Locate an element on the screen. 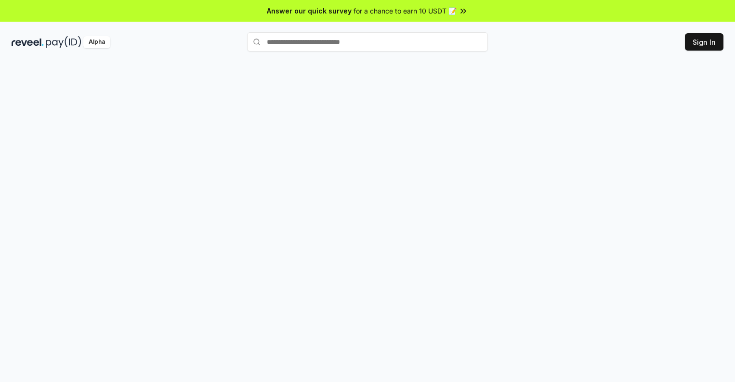 The height and width of the screenshot is (382, 735). button: Sign In is located at coordinates (704, 42).